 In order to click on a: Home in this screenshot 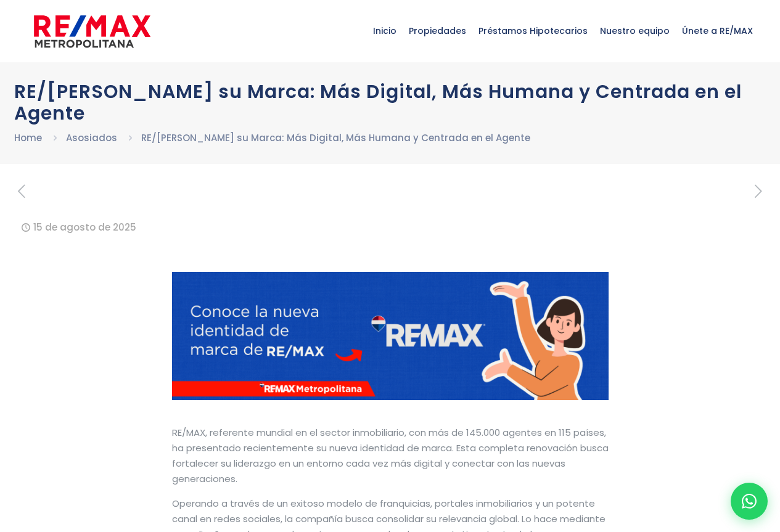, I will do `click(27, 137)`.